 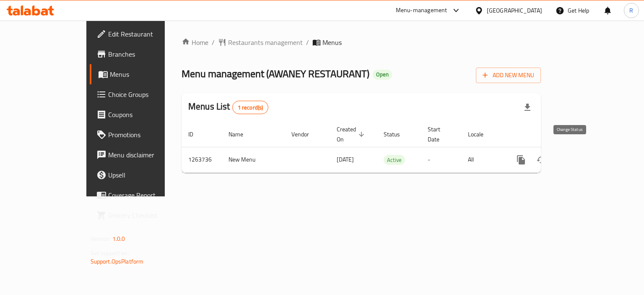 I want to click on div: Export file, so click(x=527, y=108).